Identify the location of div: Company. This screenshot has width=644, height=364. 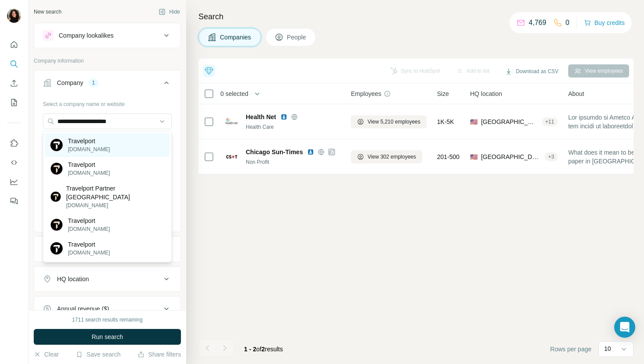
(70, 83).